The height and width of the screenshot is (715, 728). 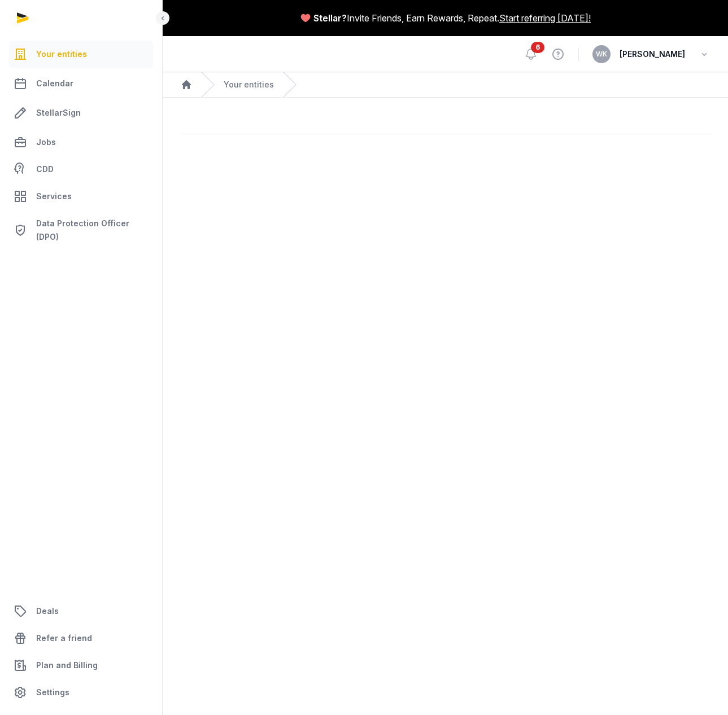 I want to click on span: Refer a friend, so click(x=64, y=638).